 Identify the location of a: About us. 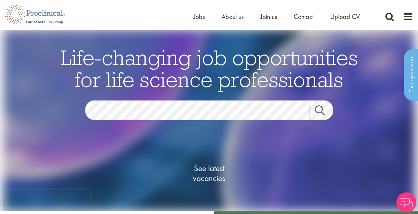
(232, 17).